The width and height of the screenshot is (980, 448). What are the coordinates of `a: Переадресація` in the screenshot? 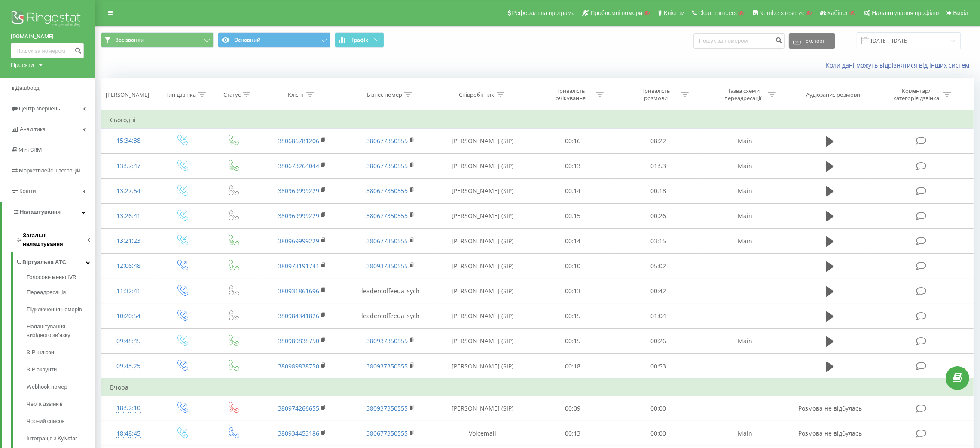 It's located at (61, 293).